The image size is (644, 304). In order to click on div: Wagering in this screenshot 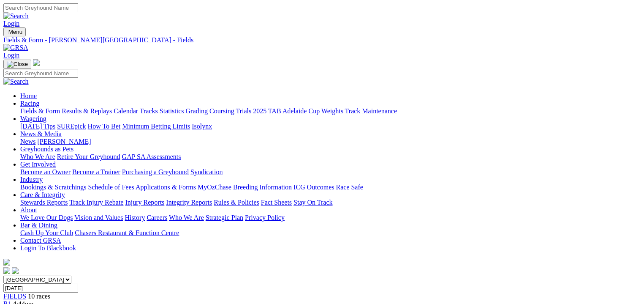, I will do `click(330, 127)`.